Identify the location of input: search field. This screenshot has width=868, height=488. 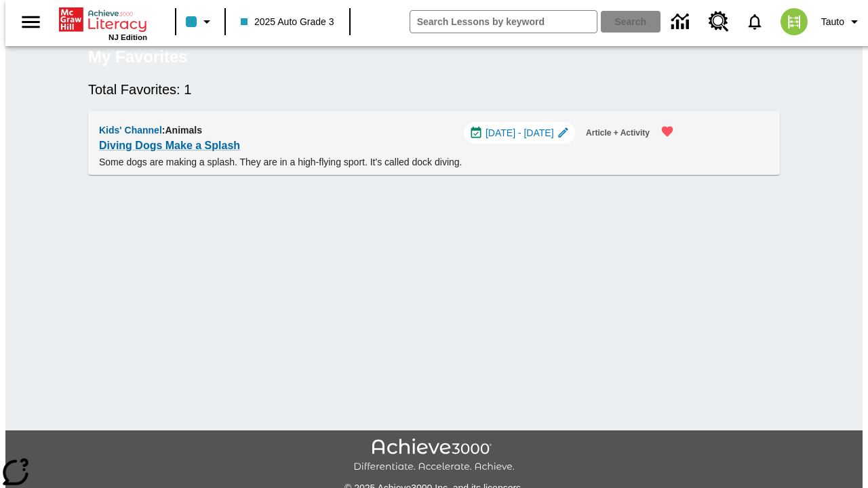
(503, 22).